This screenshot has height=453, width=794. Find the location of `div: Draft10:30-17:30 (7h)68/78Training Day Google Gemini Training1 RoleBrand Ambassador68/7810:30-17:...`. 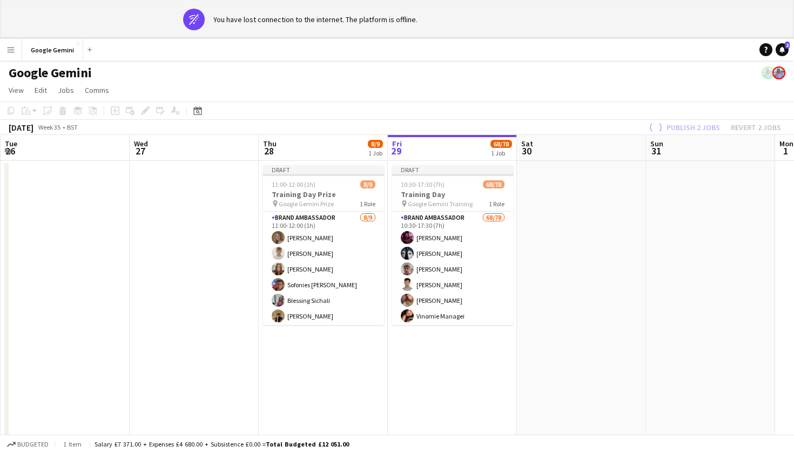

div: Draft10:30-17:30 (7h)68/78Training Day Google Gemini Training1 RoleBrand Ambassador68/7810:30-17:... is located at coordinates (452, 245).